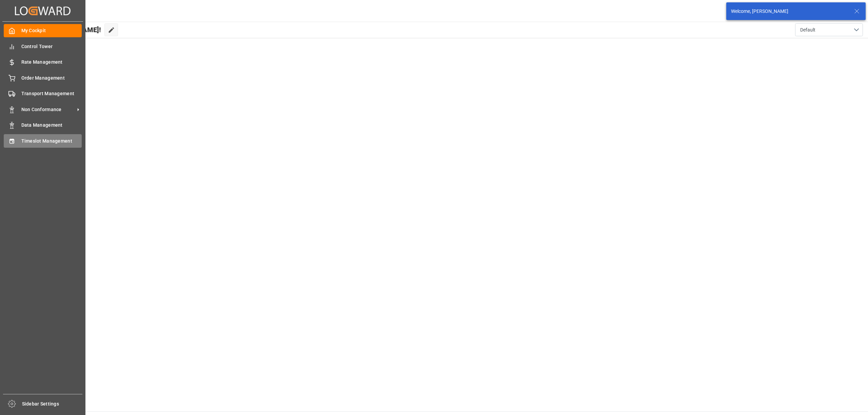  Describe the element at coordinates (43, 31) in the screenshot. I see `a: My Cockpit` at that location.